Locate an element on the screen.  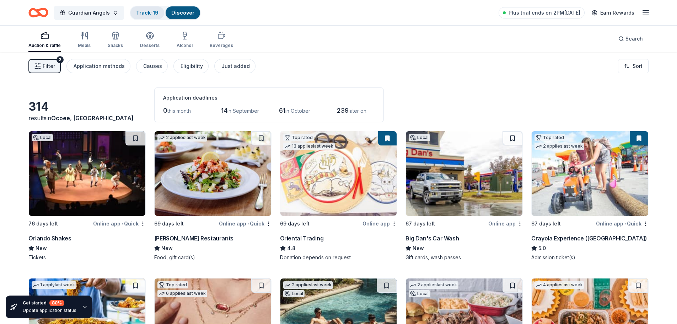
button: Desserts is located at coordinates (150, 40).